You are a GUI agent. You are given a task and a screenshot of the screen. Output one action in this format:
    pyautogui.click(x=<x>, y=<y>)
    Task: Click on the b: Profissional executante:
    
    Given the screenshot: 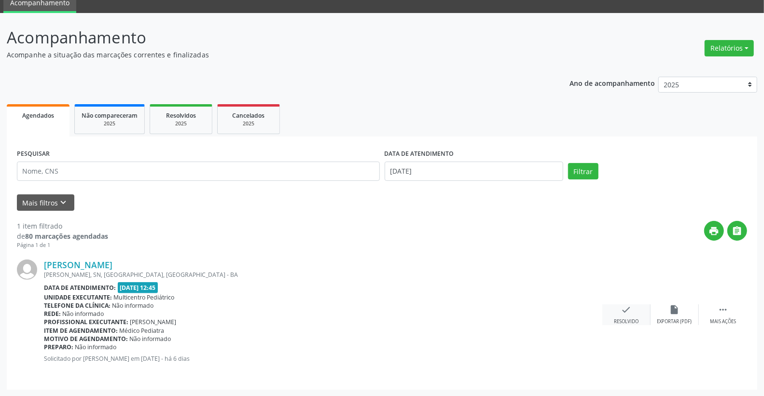 What is the action you would take?
    pyautogui.click(x=86, y=322)
    